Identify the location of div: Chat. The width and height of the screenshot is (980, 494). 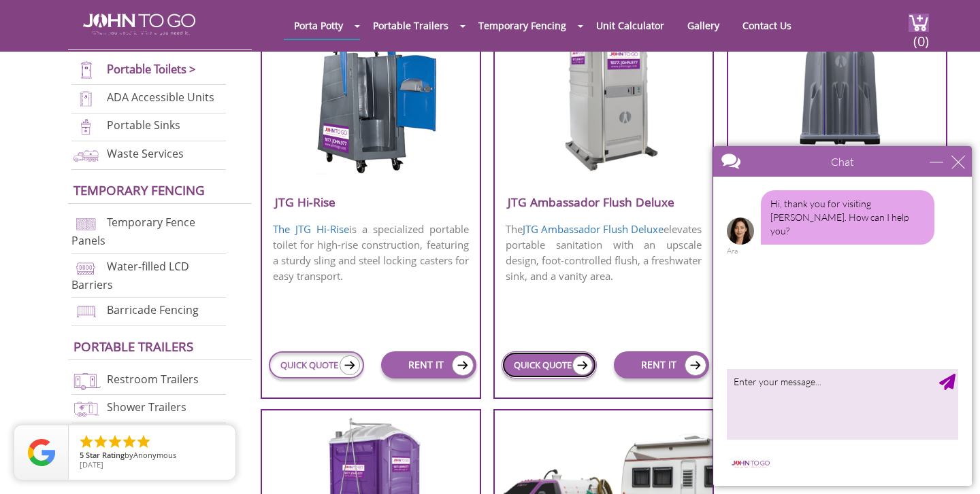
(137, 23).